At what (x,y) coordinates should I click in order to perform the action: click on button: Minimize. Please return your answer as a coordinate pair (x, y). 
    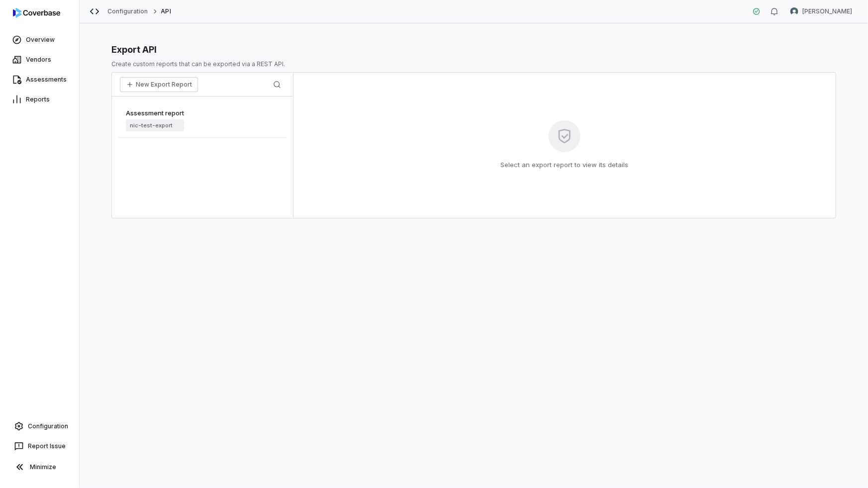
    Looking at the image, I should click on (39, 467).